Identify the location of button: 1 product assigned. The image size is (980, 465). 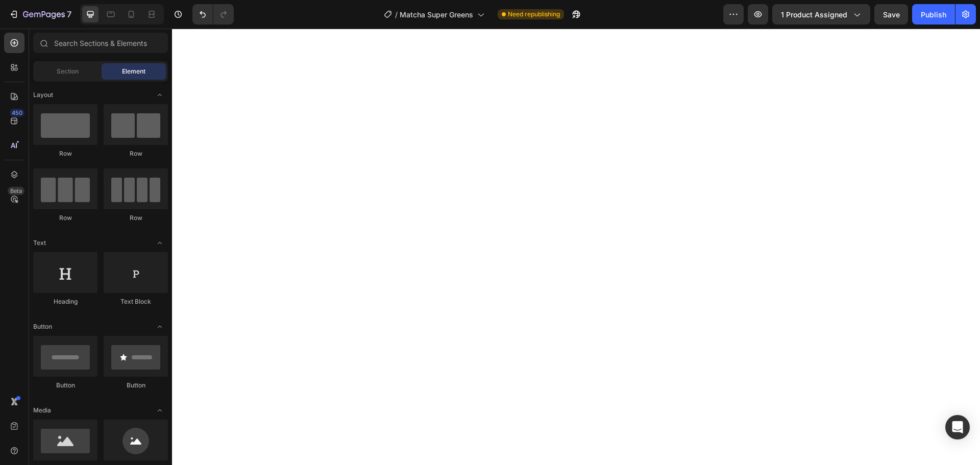
(821, 14).